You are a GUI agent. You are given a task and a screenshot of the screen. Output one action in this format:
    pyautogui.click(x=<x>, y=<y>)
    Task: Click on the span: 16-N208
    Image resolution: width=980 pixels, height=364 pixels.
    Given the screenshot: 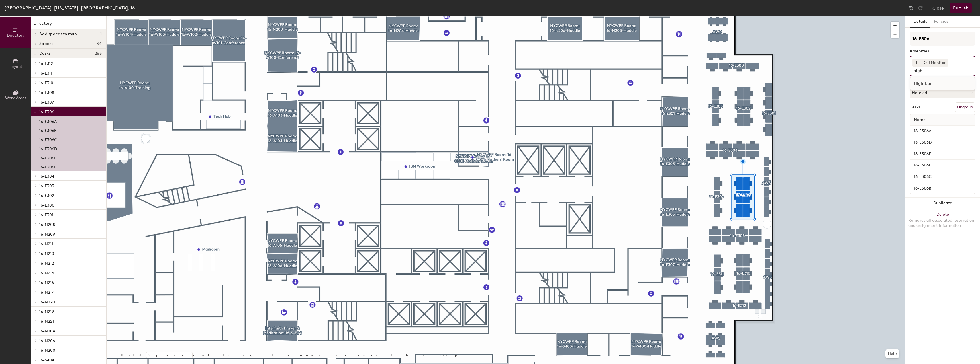 What is the action you would take?
    pyautogui.click(x=47, y=225)
    